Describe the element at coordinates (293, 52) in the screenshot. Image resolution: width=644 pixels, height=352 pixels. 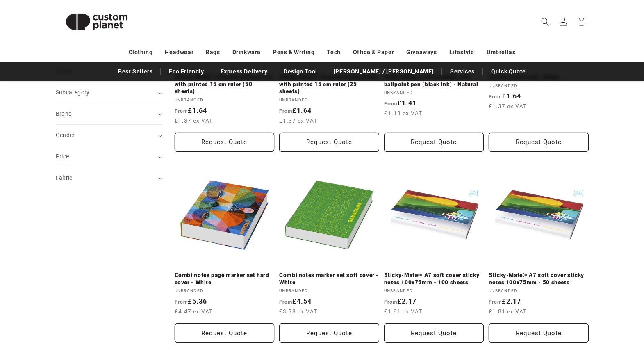
I see `a: Pens & Writing` at that location.